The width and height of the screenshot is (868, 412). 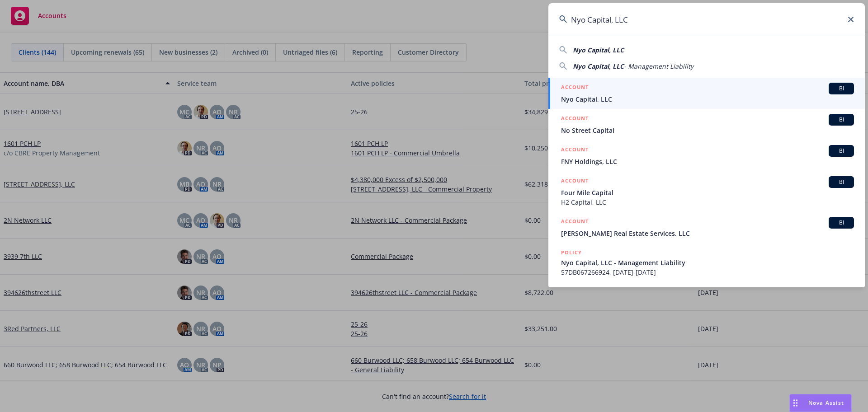 What do you see at coordinates (795, 403) in the screenshot?
I see `div: Drag to move` at bounding box center [795, 403].